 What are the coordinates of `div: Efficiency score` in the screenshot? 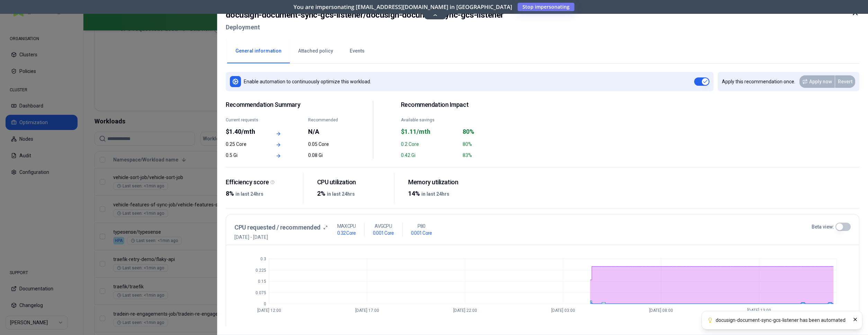 It's located at (261, 182).